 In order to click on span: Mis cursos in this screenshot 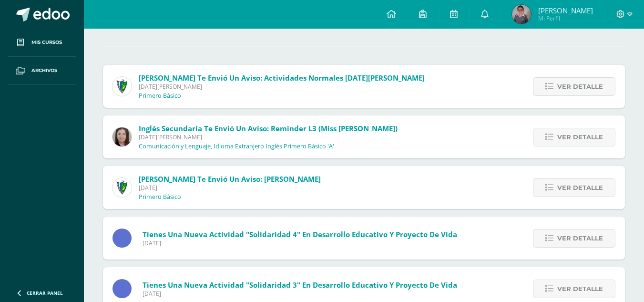, I will do `click(47, 43)`.